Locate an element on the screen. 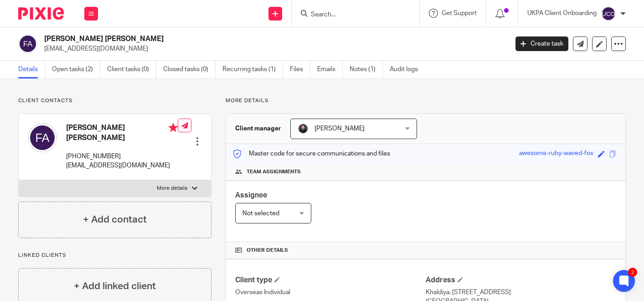 This screenshot has height=301, width=644. a: Files is located at coordinates (300, 69).